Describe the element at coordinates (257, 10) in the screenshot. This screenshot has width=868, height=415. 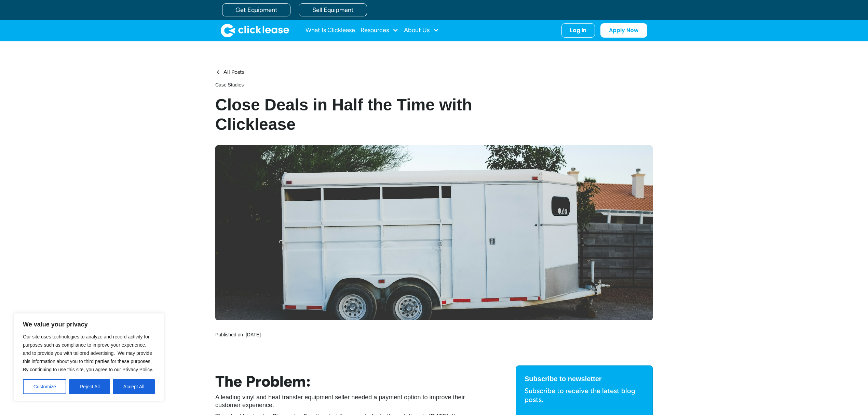
I see `a: Get Equipment` at that location.